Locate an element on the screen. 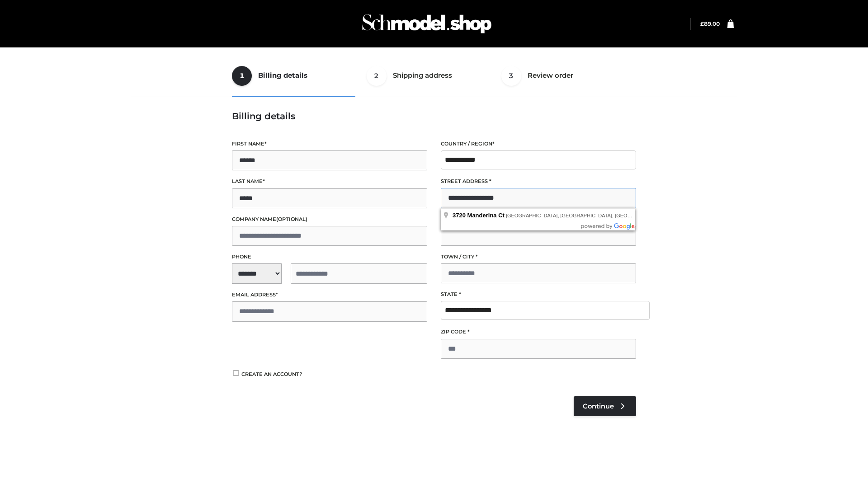 The width and height of the screenshot is (868, 488). input: Create an account? is located at coordinates (236, 373).